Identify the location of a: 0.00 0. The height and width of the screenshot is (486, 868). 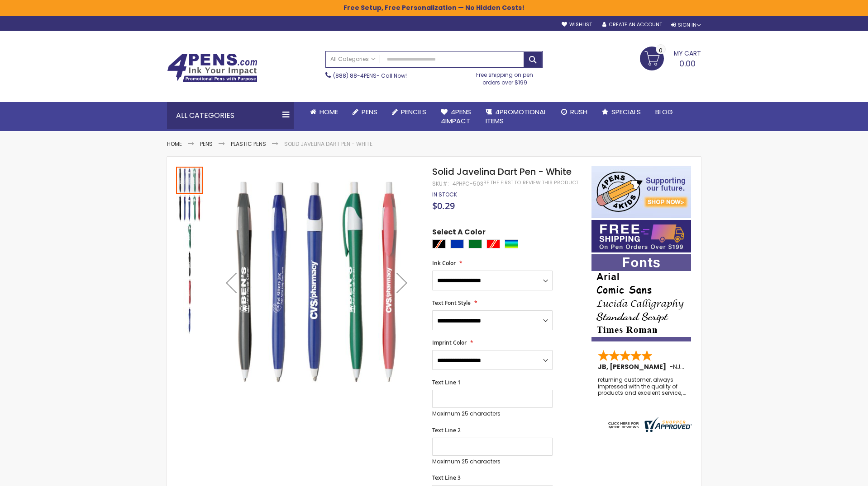
(670, 58).